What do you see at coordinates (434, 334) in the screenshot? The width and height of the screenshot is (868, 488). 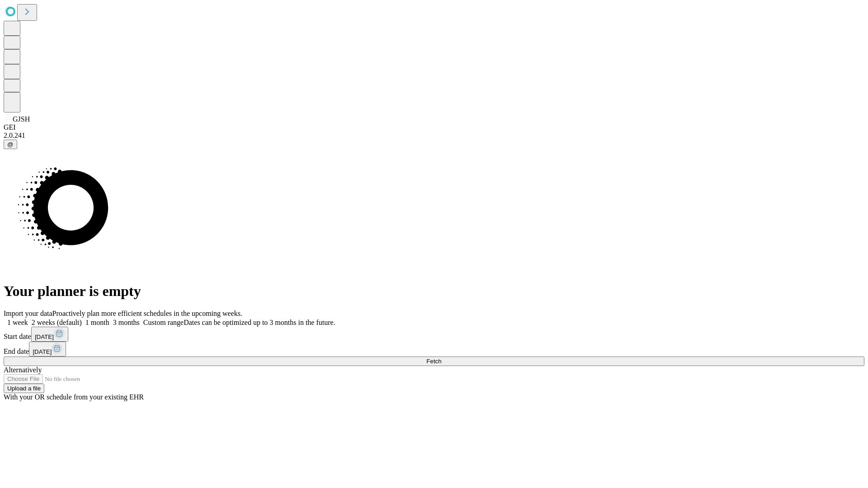 I see `div: Start date` at bounding box center [434, 334].